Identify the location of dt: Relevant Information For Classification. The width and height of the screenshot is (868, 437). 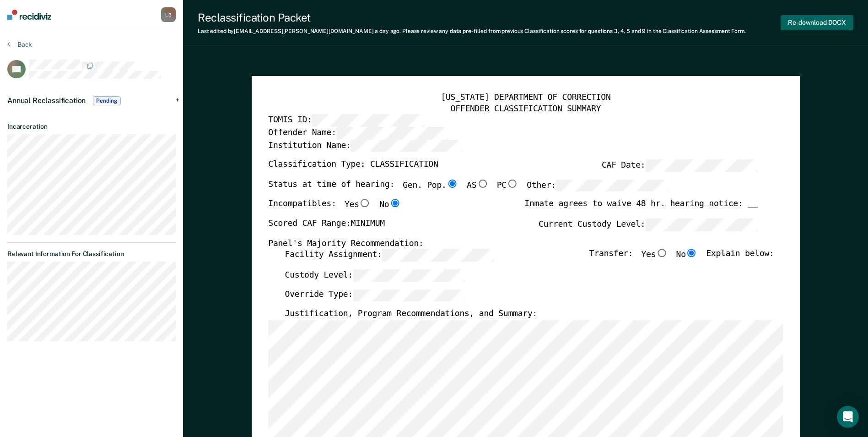
(91, 254).